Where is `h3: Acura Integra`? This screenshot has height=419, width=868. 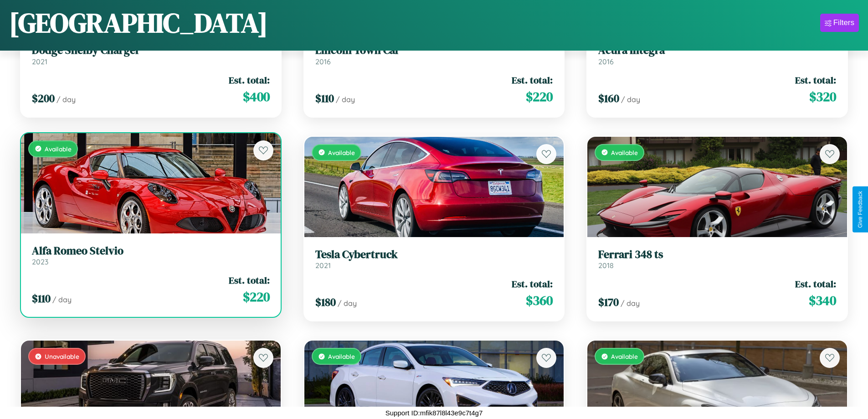 h3: Acura Integra is located at coordinates (717, 50).